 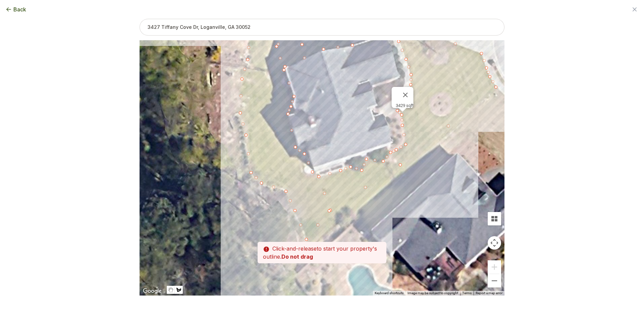 I want to click on a: Terms (opens in new tab), so click(x=467, y=293).